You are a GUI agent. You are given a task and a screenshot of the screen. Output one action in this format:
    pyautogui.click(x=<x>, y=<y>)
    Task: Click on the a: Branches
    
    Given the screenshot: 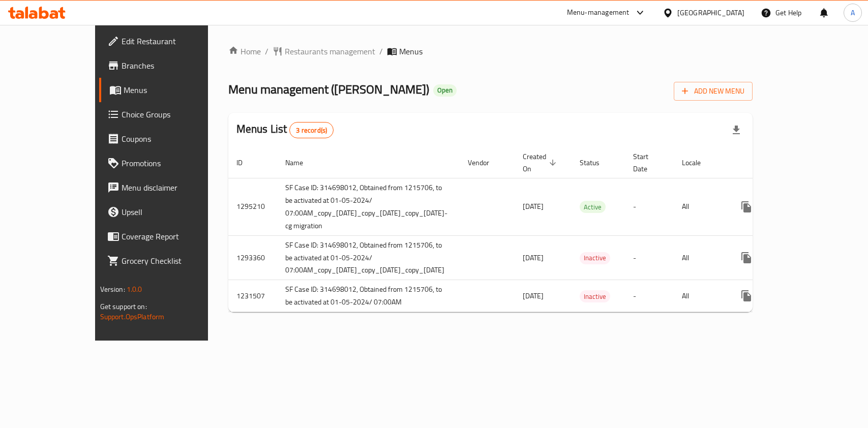 What is the action you would take?
    pyautogui.click(x=169, y=65)
    